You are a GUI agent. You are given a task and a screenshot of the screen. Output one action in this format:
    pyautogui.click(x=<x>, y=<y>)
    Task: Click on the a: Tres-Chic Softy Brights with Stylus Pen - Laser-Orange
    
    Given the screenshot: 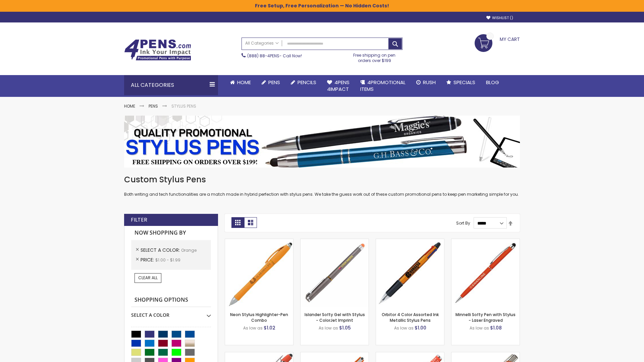 What is the action you would take?
    pyautogui.click(x=485, y=355)
    